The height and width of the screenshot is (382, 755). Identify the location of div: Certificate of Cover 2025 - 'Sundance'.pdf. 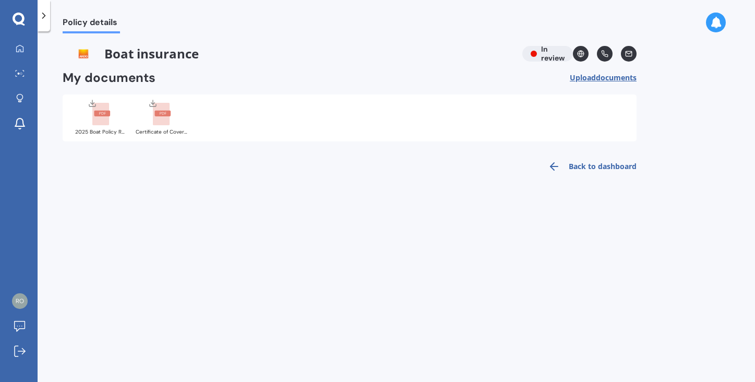
(162, 132).